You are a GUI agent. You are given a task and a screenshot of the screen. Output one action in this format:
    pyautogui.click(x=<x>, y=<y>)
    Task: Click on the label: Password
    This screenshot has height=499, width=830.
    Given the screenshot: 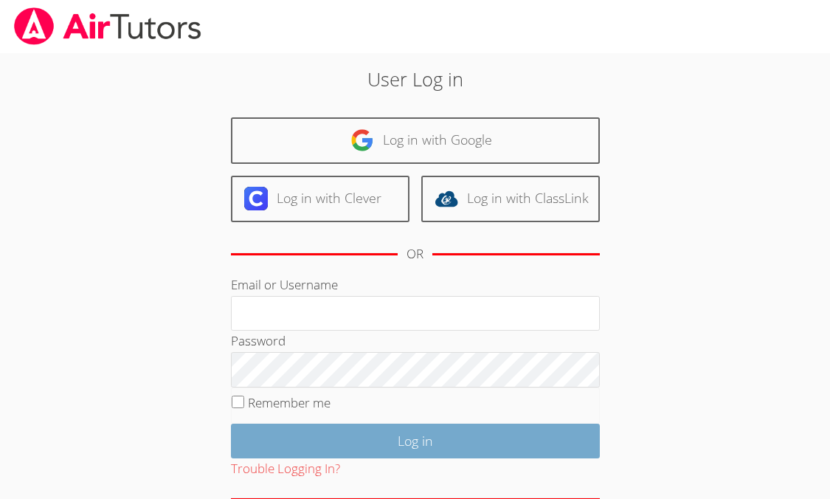 What is the action you would take?
    pyautogui.click(x=258, y=340)
    